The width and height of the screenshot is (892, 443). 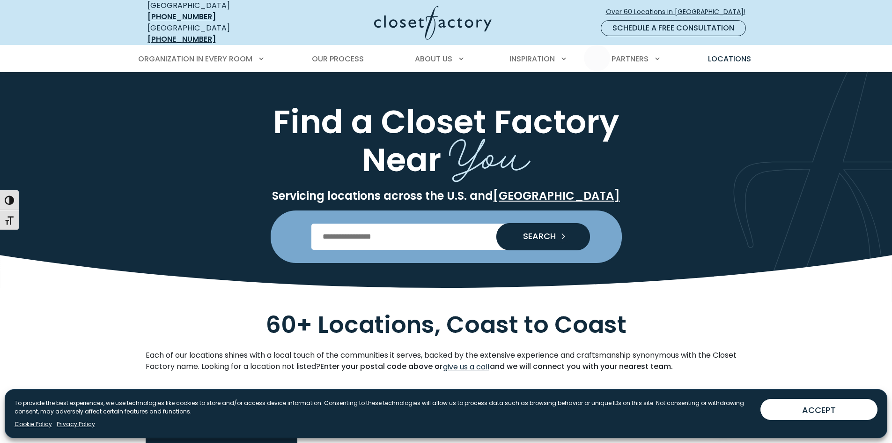 I want to click on p: Each of our locations shines with a local touch of the communities it serves, backed by the exten..., so click(x=446, y=361).